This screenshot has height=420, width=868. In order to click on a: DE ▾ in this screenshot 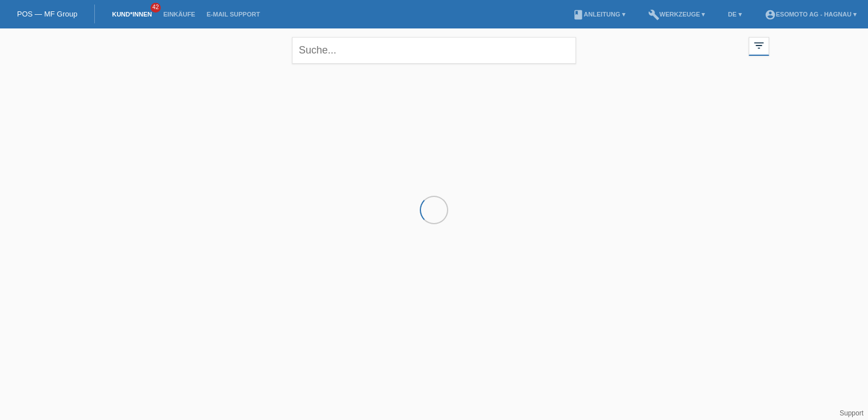, I will do `click(735, 14)`.